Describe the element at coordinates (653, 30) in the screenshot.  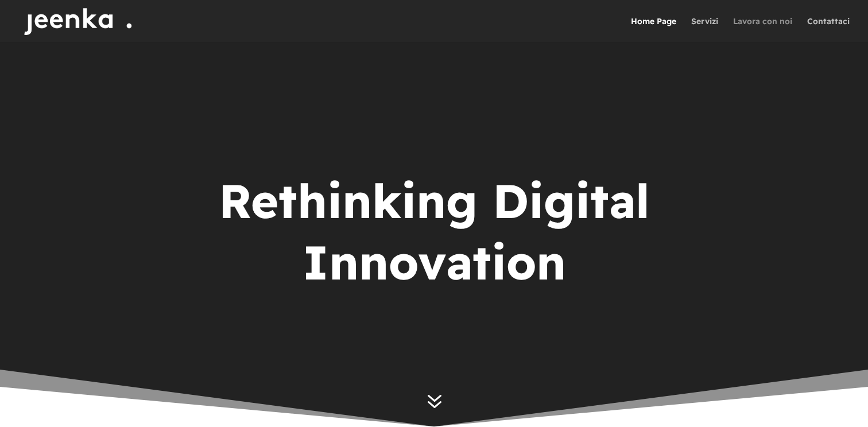
I see `a: Home Page` at that location.